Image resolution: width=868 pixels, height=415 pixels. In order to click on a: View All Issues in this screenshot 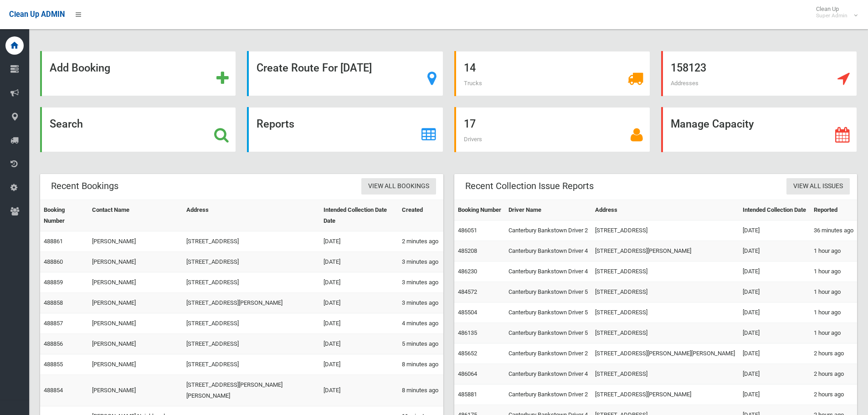, I will do `click(818, 187)`.